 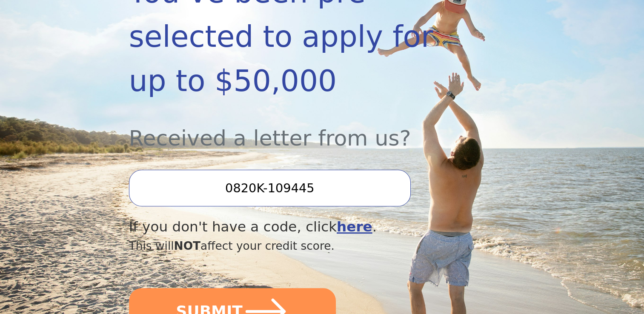 What do you see at coordinates (293, 226) in the screenshot?
I see `div: If you don't have a code, click .` at bounding box center [293, 226].